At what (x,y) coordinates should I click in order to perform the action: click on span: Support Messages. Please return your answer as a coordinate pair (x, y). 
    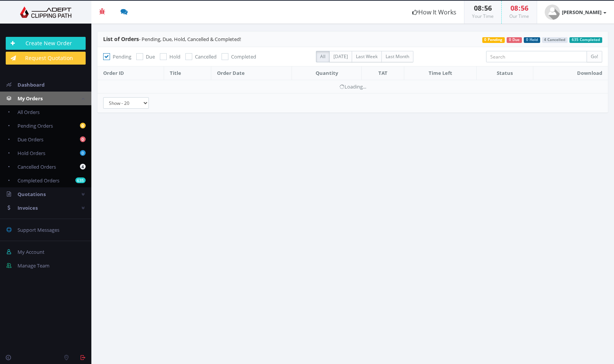
    Looking at the image, I should click on (38, 230).